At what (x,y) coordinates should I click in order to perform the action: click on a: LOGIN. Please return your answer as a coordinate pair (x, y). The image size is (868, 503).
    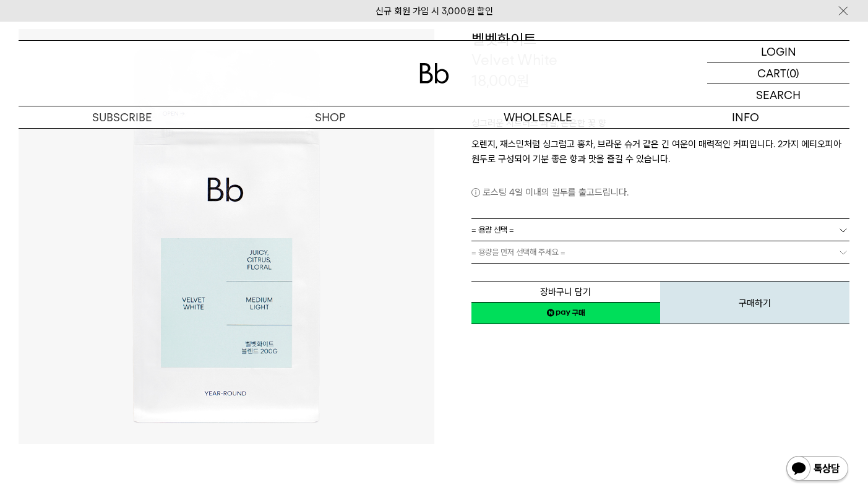
    Looking at the image, I should click on (778, 51).